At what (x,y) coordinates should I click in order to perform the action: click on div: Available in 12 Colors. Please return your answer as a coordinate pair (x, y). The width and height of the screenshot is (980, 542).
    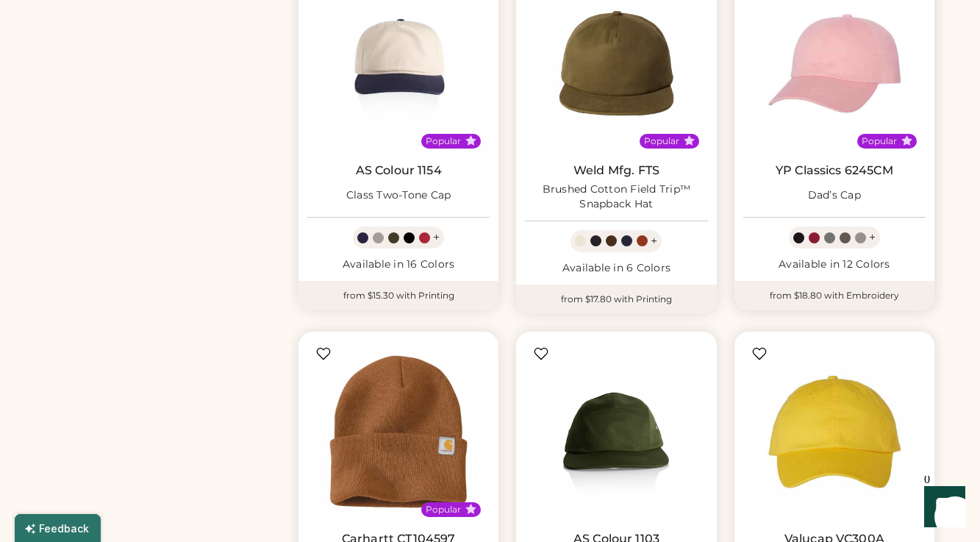
    Looking at the image, I should click on (834, 265).